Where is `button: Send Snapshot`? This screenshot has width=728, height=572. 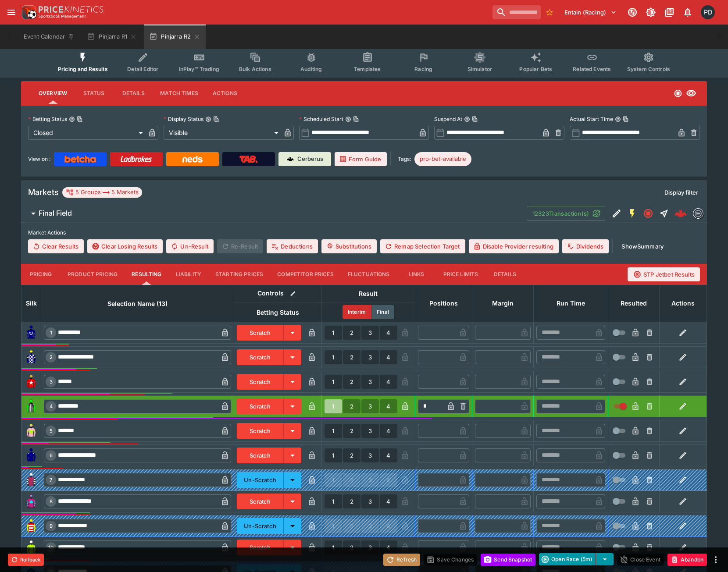 button: Send Snapshot is located at coordinates (508, 560).